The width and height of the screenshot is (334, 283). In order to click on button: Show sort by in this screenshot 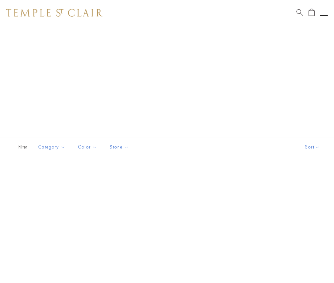, I will do `click(313, 147)`.